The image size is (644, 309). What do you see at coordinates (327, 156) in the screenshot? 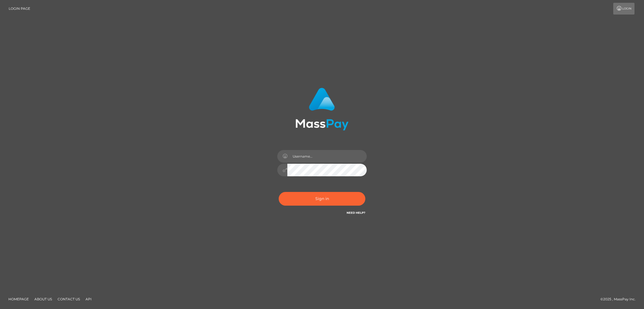
I see `input: Username...` at bounding box center [327, 156].